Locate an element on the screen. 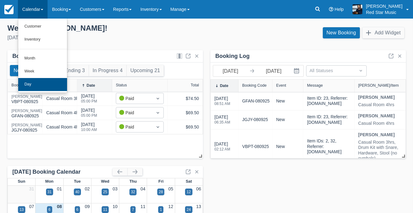 This screenshot has width=413, height=213. div: 02:12 AM is located at coordinates (222, 149).